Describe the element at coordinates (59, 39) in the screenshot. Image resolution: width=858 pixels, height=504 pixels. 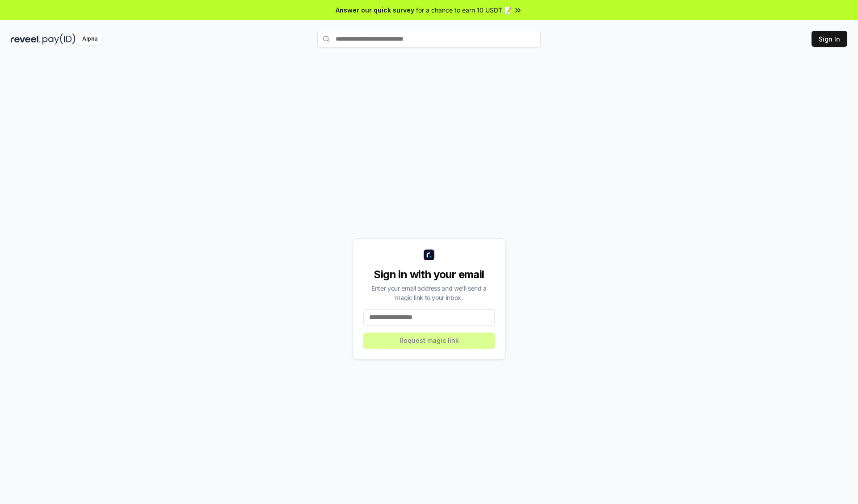
I see `img: pay_id` at that location.